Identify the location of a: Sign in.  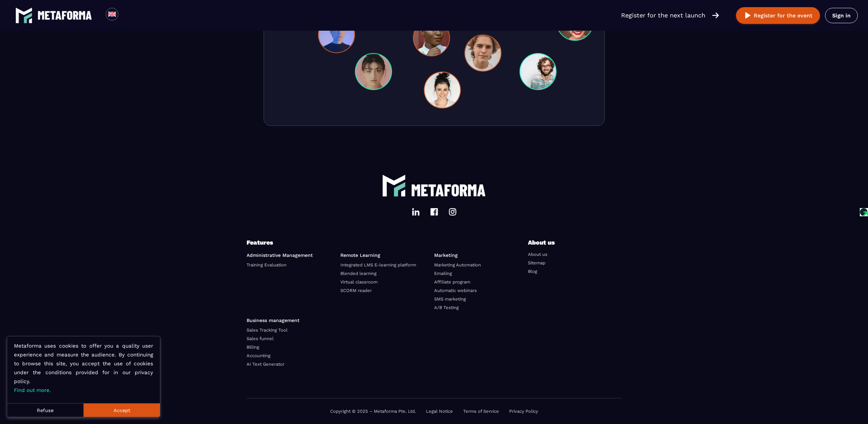
(842, 15).